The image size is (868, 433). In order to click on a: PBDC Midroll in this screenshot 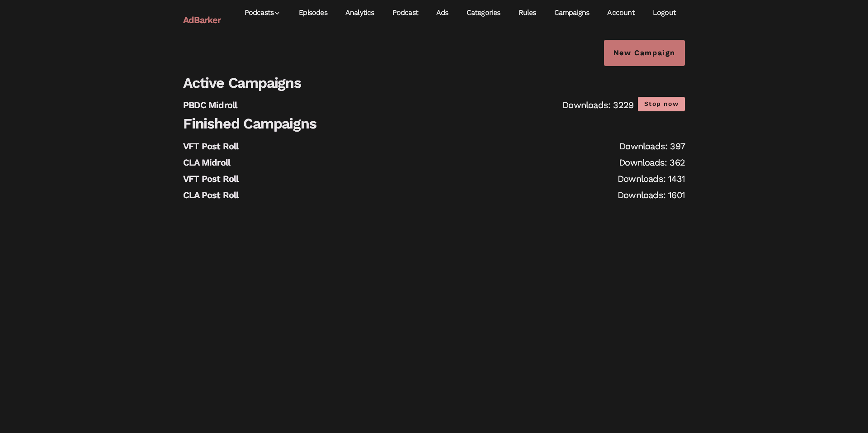, I will do `click(210, 105)`.